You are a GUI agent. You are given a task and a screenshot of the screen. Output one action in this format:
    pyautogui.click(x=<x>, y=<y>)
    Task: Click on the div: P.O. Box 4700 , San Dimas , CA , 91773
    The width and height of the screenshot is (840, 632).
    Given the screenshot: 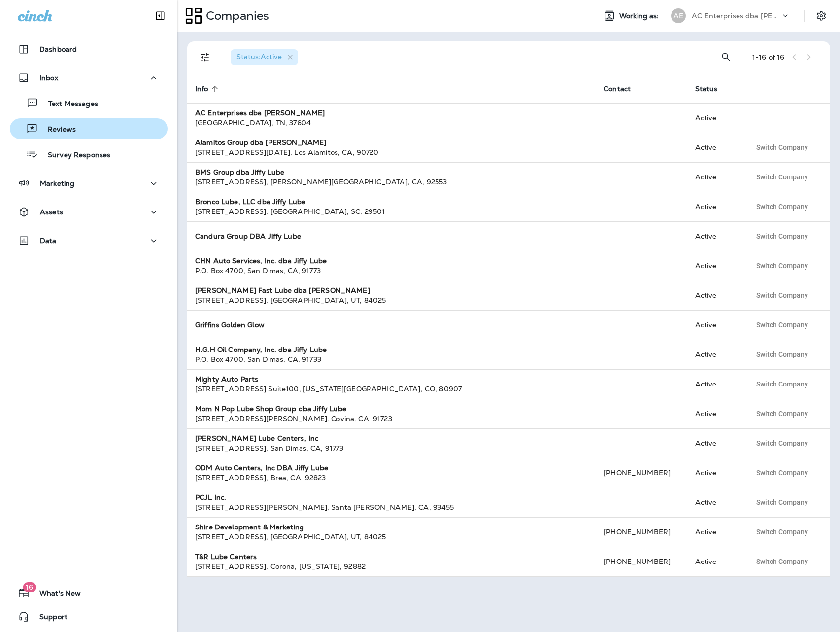 What is the action you would take?
    pyautogui.click(x=391, y=271)
    